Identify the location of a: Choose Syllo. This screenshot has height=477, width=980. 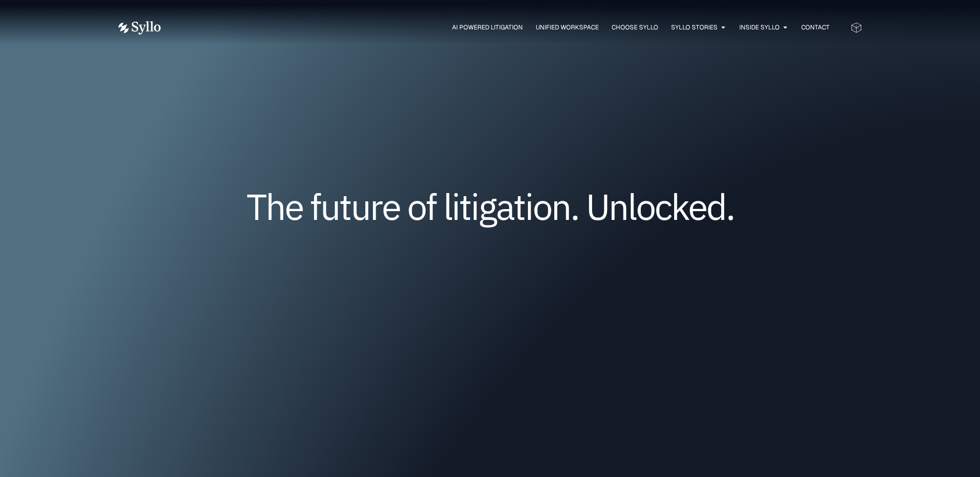
(635, 28).